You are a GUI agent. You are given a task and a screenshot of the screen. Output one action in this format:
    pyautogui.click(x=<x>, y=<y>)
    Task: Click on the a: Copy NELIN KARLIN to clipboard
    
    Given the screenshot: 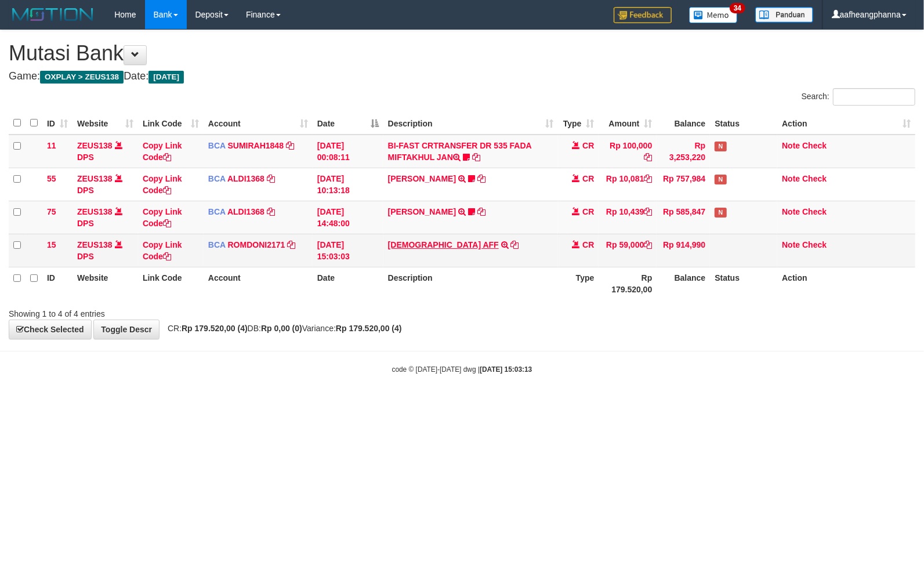 What is the action you would take?
    pyautogui.click(x=481, y=211)
    